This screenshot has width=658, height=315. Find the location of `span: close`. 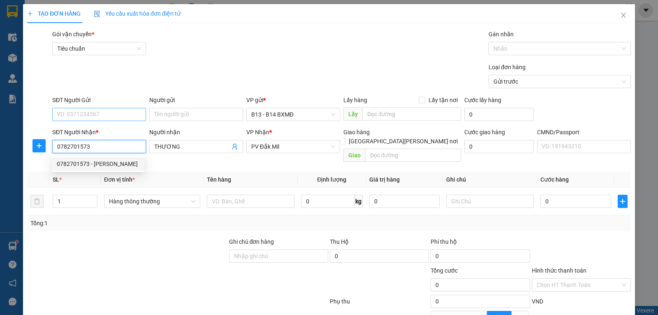

span: close is located at coordinates (624, 15).